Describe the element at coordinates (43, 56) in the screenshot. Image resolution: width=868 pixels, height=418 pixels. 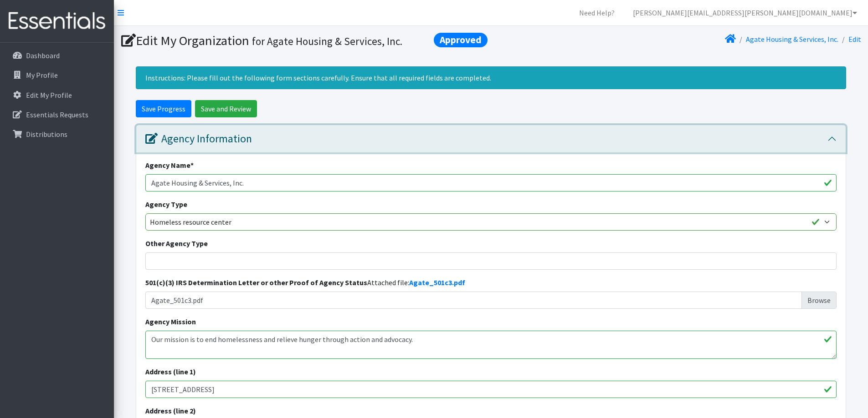
I see `p: Dashboard` at that location.